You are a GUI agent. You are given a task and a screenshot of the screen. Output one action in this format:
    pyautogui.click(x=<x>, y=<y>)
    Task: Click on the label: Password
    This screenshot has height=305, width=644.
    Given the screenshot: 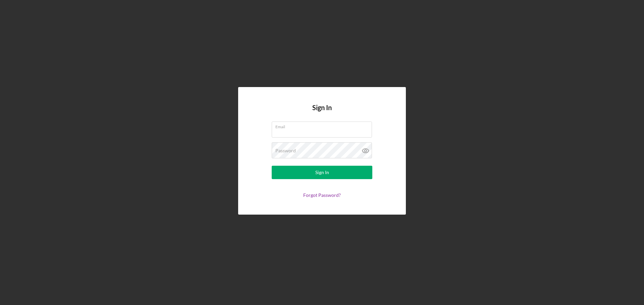 What is the action you would take?
    pyautogui.click(x=285, y=151)
    